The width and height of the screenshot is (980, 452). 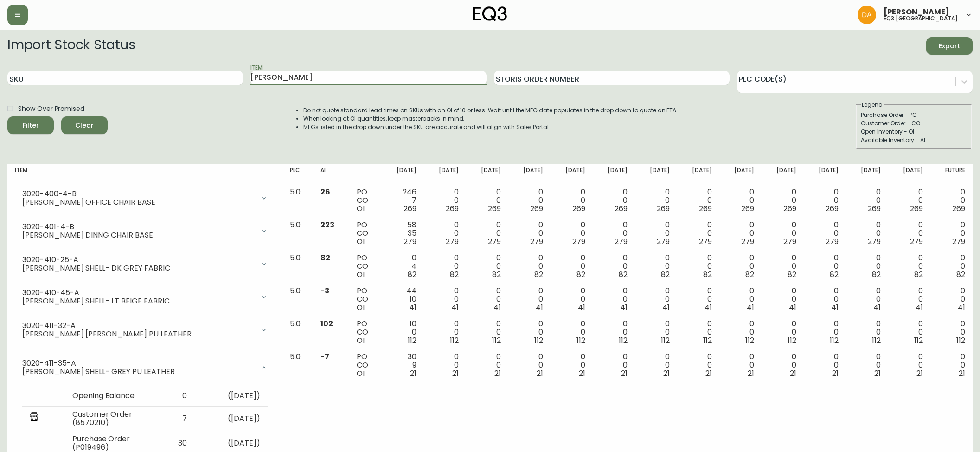 What do you see at coordinates (33, 418) in the screenshot?
I see `img: retail_report.svg` at bounding box center [33, 418].